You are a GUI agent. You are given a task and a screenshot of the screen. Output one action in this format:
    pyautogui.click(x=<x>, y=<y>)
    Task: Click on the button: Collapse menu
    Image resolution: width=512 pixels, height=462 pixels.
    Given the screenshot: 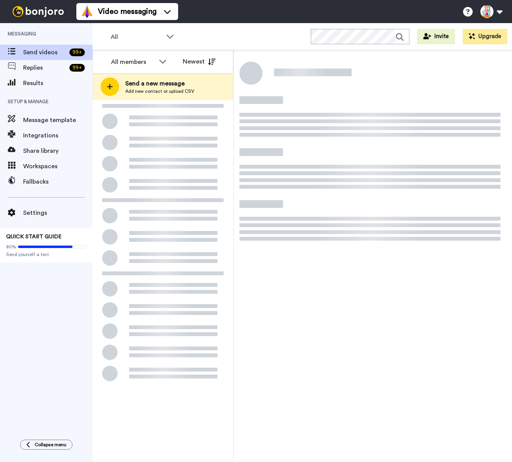 What is the action you would take?
    pyautogui.click(x=46, y=445)
    